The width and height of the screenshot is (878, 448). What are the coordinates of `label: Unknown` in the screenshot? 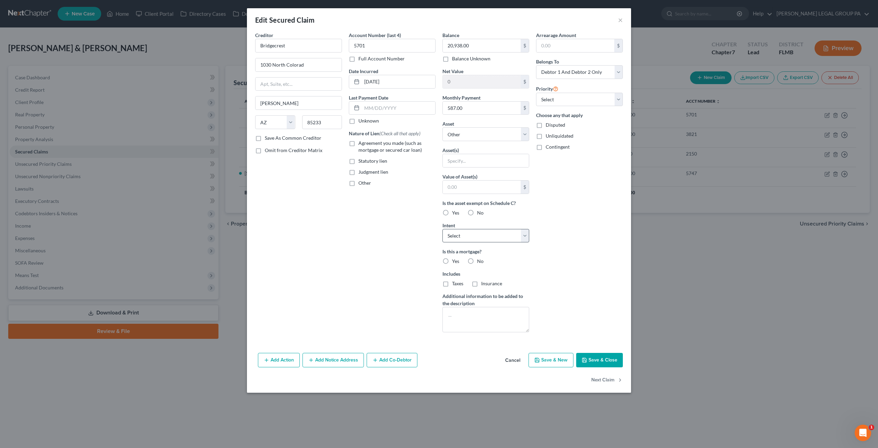 It's located at (369, 121).